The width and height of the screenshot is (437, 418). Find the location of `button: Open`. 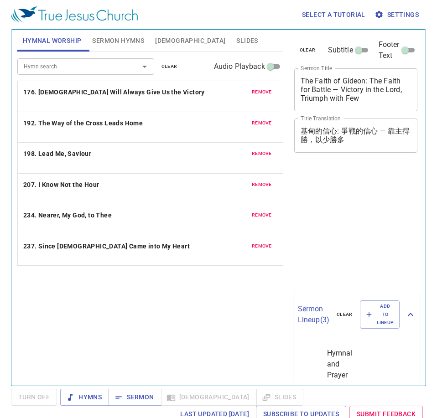

button: Open is located at coordinates (145, 67).